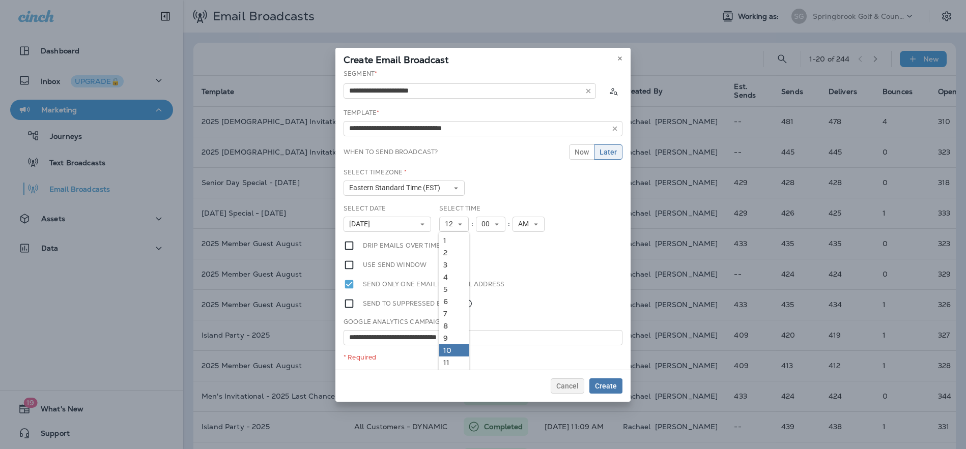 Image resolution: width=966 pixels, height=449 pixels. What do you see at coordinates (394, 265) in the screenshot?
I see `label: Use send window` at bounding box center [394, 265].